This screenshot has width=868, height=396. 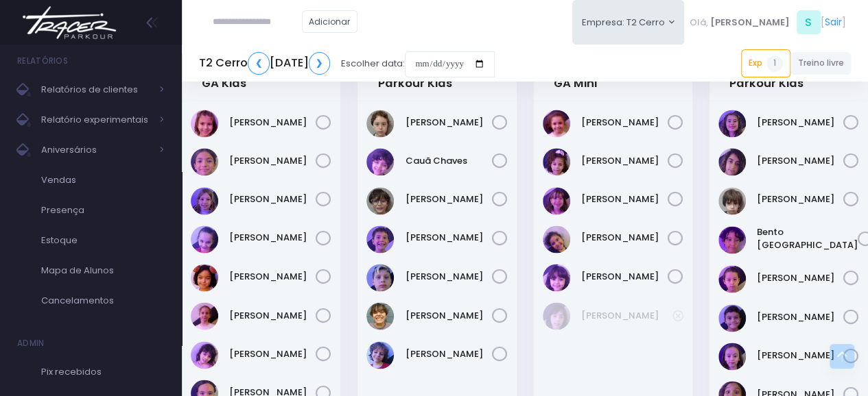 I want to click on img: Bárbara Duarte, so click(x=205, y=162).